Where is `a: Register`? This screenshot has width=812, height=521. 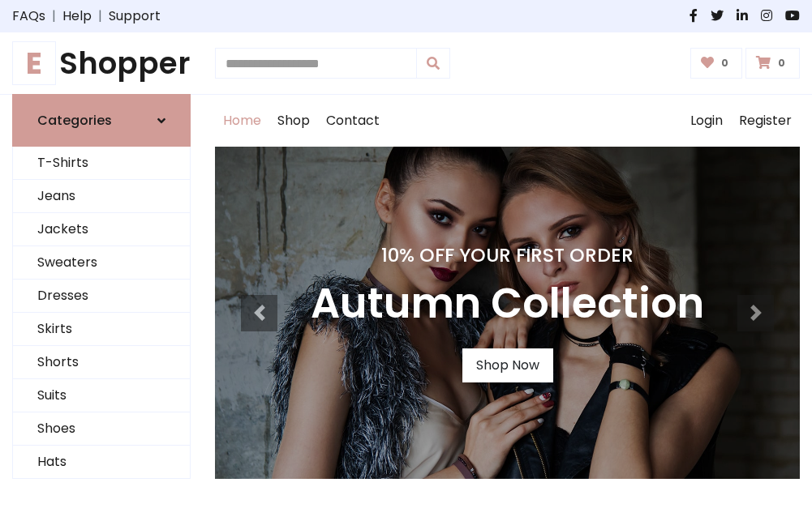
a: Register is located at coordinates (765, 121).